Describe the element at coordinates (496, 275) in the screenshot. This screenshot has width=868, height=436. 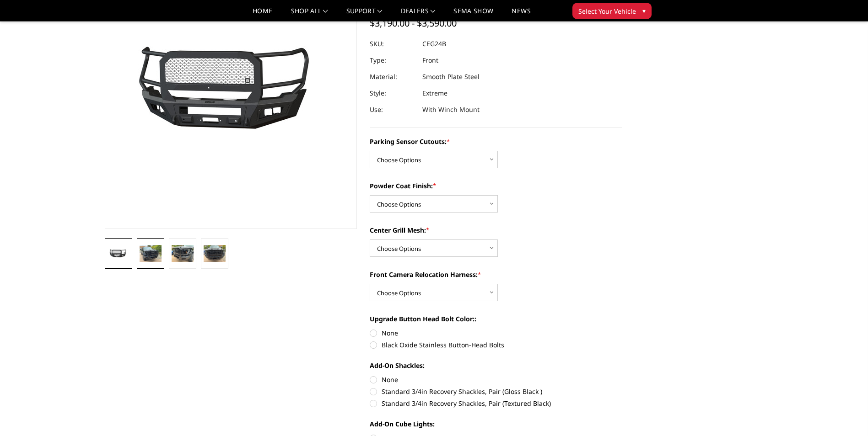
I see `label: Front Camera Relocation Harness:` at that location.